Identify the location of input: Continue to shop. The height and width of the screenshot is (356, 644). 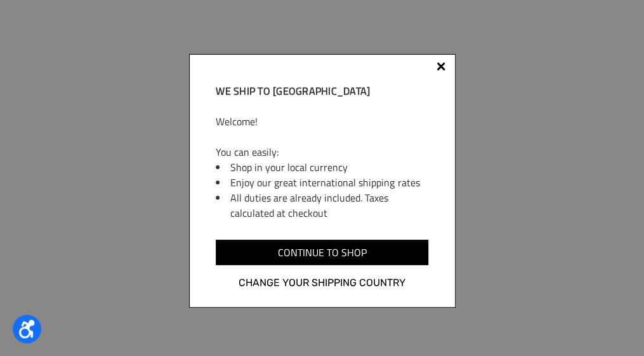
(322, 252).